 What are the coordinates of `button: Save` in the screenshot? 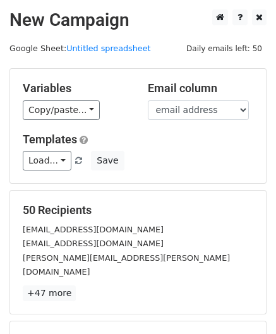 It's located at (107, 160).